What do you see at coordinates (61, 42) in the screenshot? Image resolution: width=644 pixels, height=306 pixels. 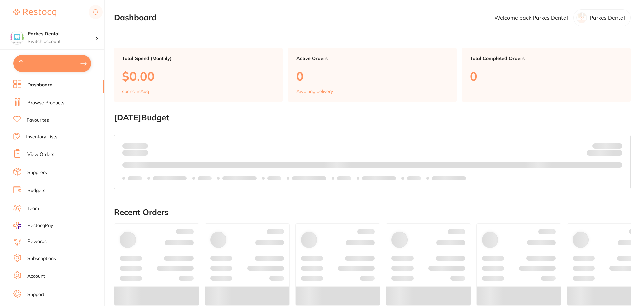 I see `p: Switch account` at bounding box center [61, 42].